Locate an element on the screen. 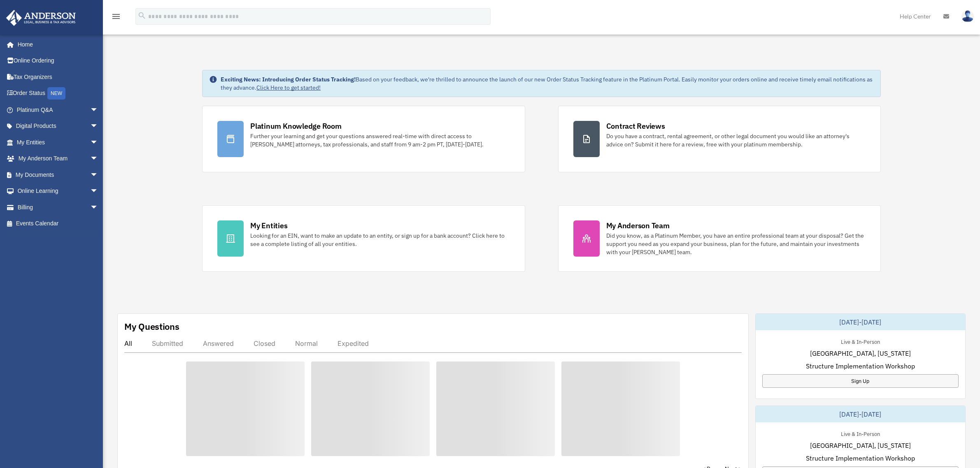 This screenshot has width=980, height=468. a: Sign Up is located at coordinates (860, 381).